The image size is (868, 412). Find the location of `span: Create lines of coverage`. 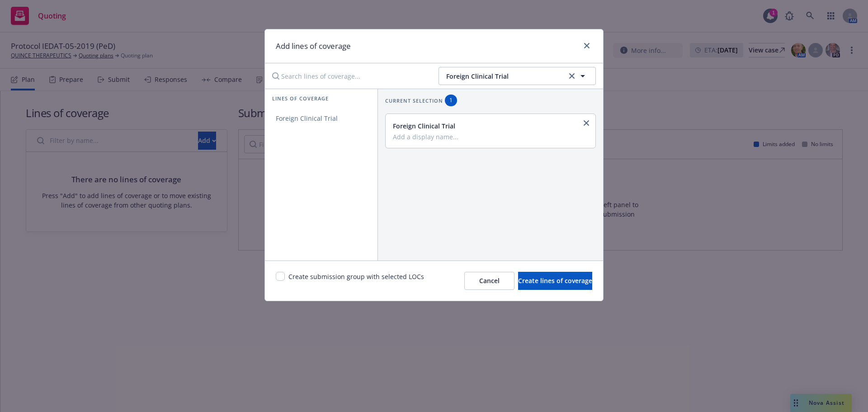

span: Create lines of coverage is located at coordinates (555, 280).